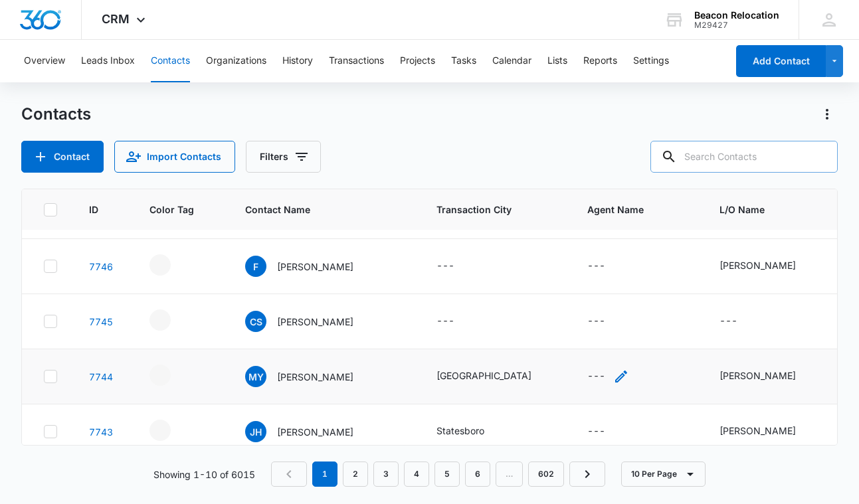  Describe the element at coordinates (356, 474) in the screenshot. I see `a: Page 2` at that location.